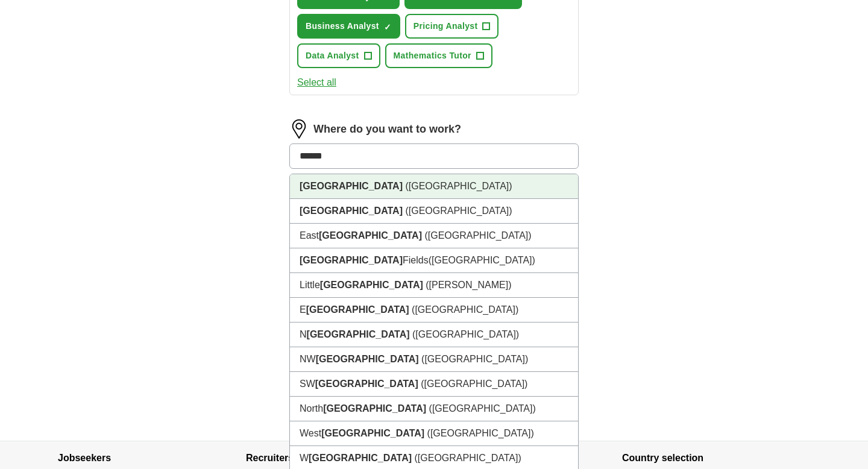 The image size is (868, 469). Describe the element at coordinates (434, 236) in the screenshot. I see `li: East` at that location.